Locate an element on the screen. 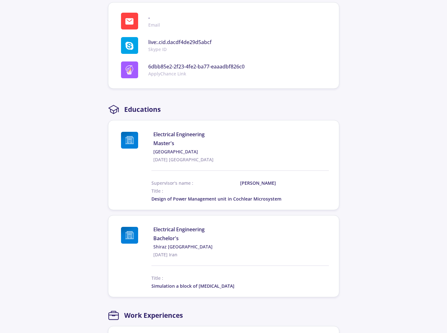 Image resolution: width=447 pixels, height=333 pixels. span: 6dbb85e2-2f23-4fe2-ba77-eaaadbf826c0 is located at coordinates (196, 66).